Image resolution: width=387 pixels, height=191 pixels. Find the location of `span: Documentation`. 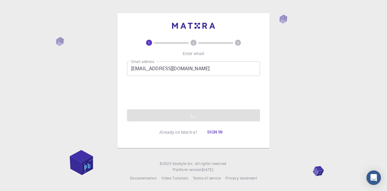

span: Documentation is located at coordinates (143, 178).